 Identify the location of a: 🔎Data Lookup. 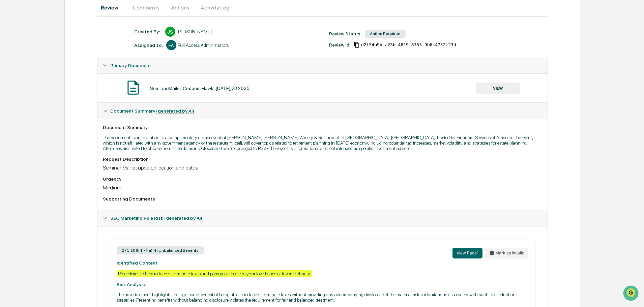
(24, 101).